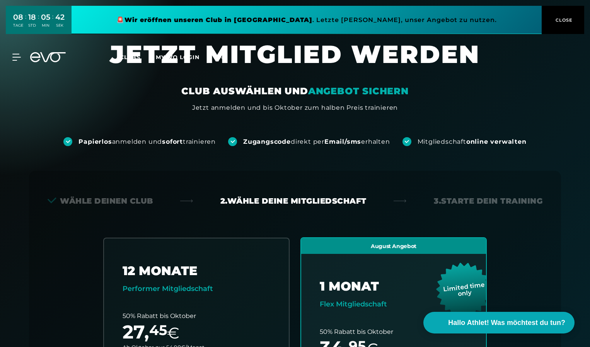 This screenshot has width=590, height=347. What do you see at coordinates (224, 57) in the screenshot?
I see `a: en` at bounding box center [224, 57].